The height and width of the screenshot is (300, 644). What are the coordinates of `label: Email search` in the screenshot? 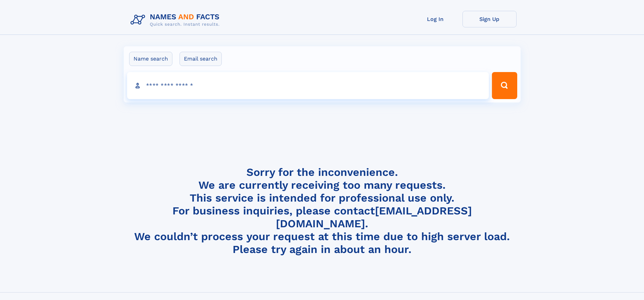 It's located at (201, 59).